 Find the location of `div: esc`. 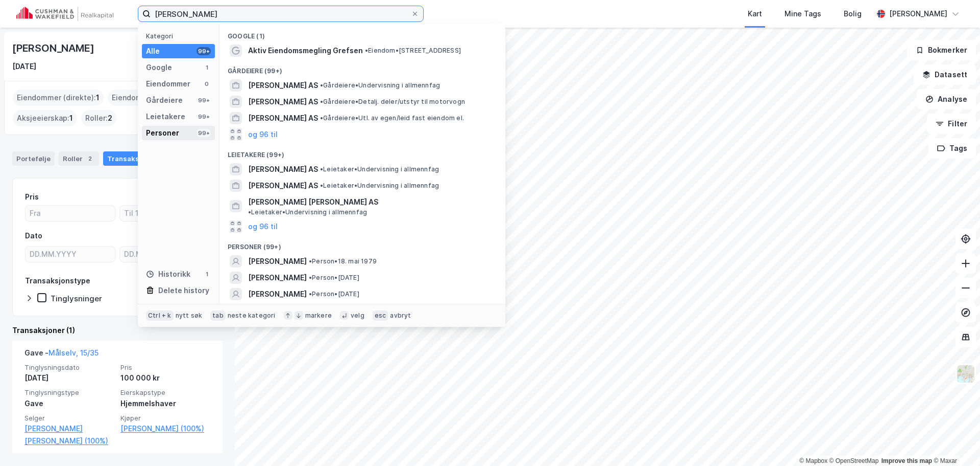

div: esc is located at coordinates (380, 315).